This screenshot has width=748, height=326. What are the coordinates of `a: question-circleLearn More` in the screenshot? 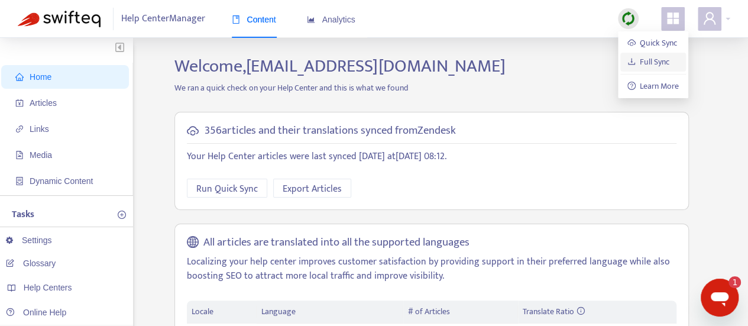 It's located at (653, 86).